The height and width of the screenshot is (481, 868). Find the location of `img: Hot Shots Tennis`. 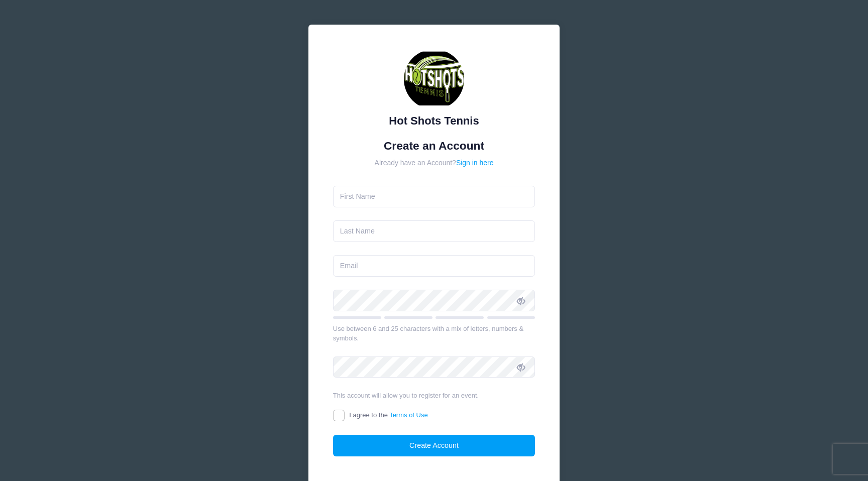

img: Hot Shots Tennis is located at coordinates (434, 79).